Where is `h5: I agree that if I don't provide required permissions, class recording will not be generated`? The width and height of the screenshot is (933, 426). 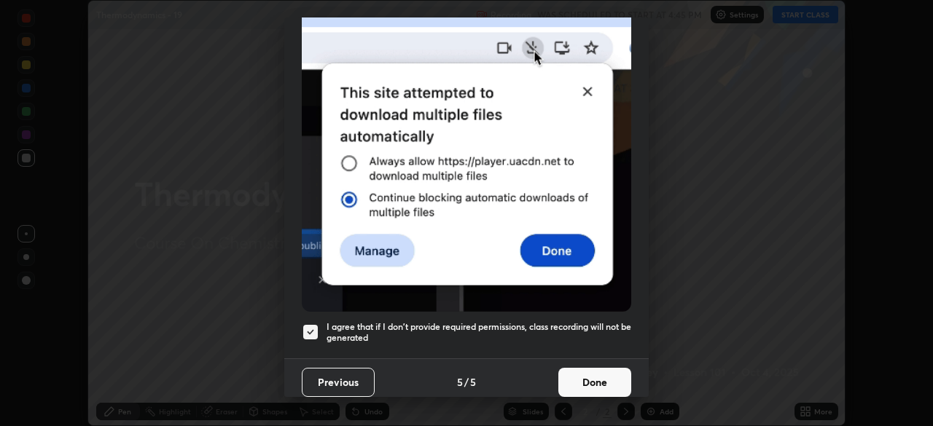 h5: I agree that if I don't provide required permissions, class recording will not be generated is located at coordinates (479, 332).